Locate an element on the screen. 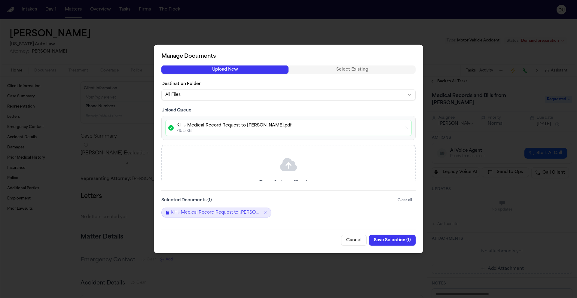  button: Clear all is located at coordinates (405, 200).